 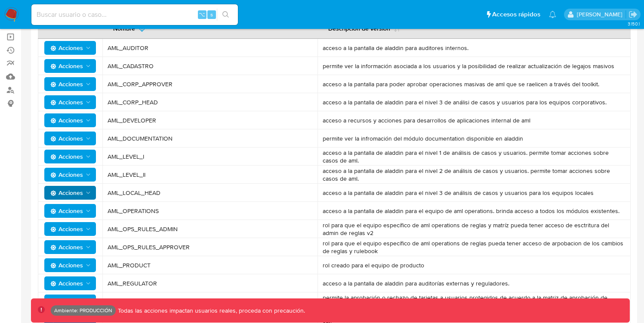 What do you see at coordinates (601, 14) in the screenshot?
I see `p: david.campana@mercadolibre.com` at bounding box center [601, 14].